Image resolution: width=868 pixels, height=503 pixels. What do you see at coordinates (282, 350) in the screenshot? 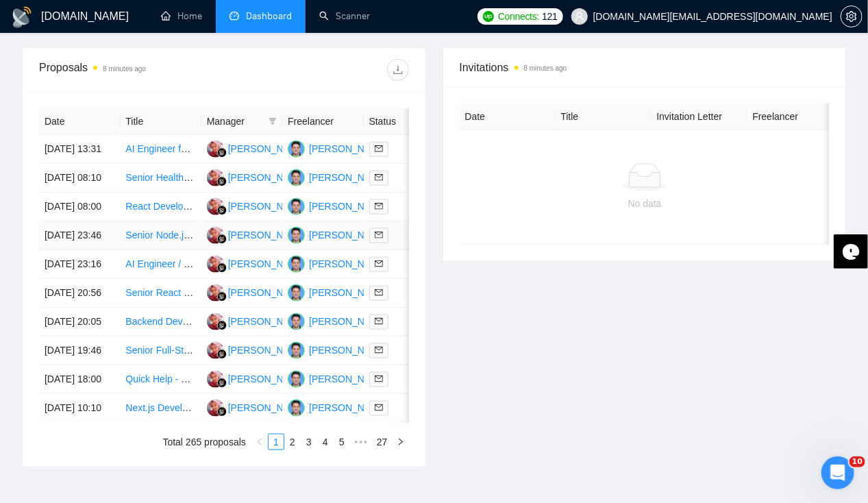
I see `a: Senior Full-Stack Developer (Next.js / API Integration / Payment Systems)` at bounding box center [282, 350].